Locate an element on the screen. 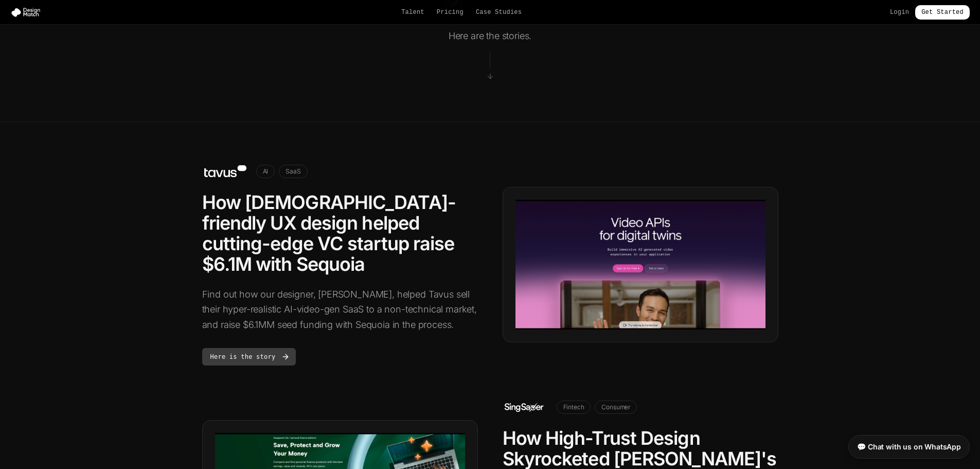 This screenshot has height=469, width=980. p: Here are the stories. is located at coordinates (490, 36).